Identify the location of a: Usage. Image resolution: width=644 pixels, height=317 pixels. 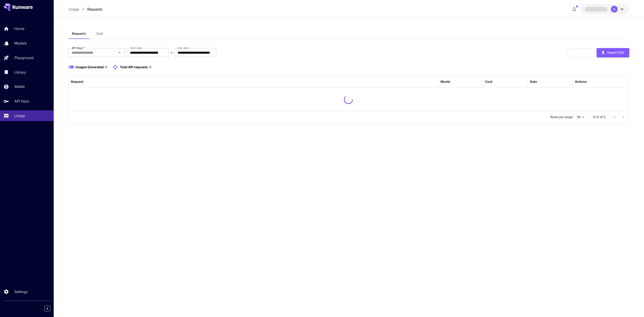
(74, 9).